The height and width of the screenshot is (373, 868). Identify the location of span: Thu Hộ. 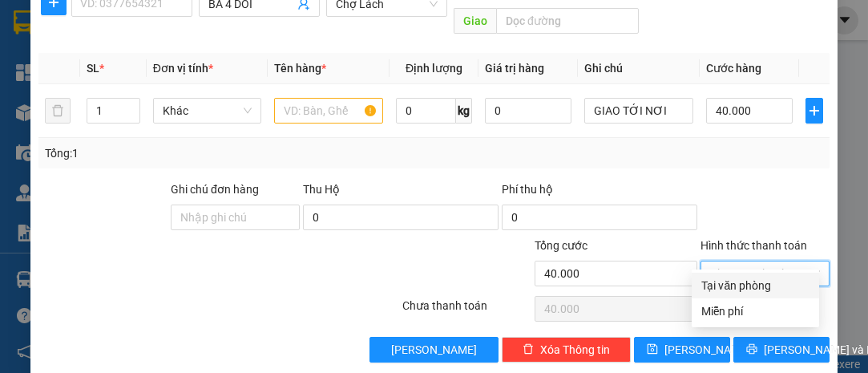
(322, 189).